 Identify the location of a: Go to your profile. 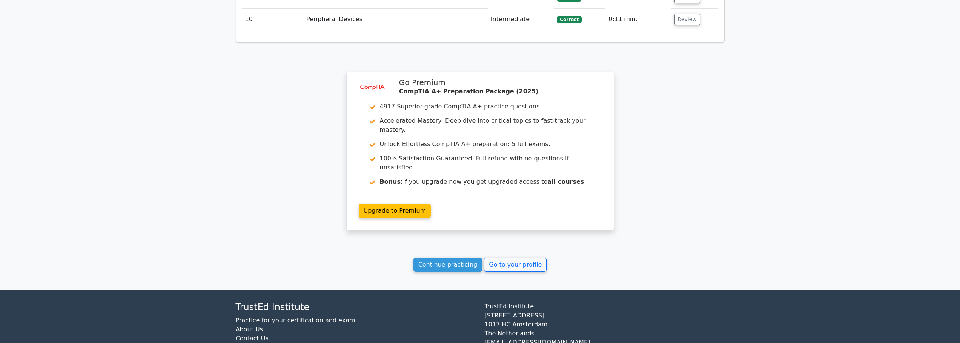
(515, 265).